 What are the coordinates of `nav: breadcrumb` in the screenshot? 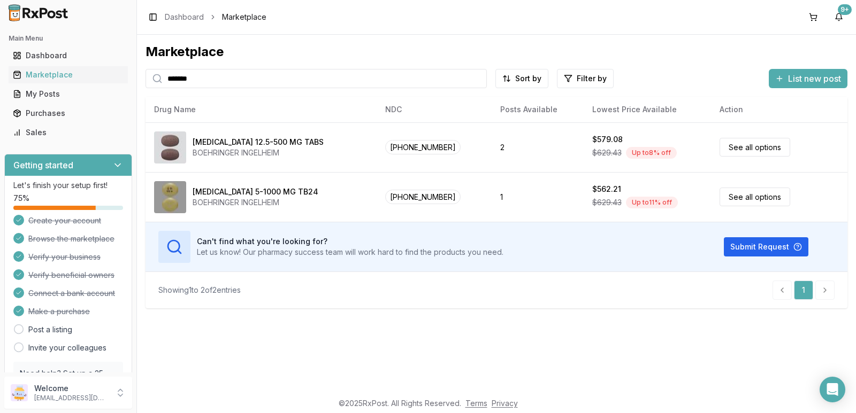 It's located at (216, 17).